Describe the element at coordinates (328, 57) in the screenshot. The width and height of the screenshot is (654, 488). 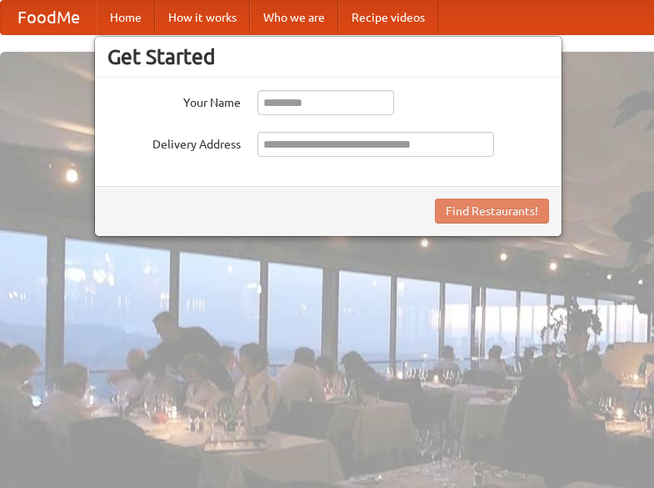
I see `h3: Get Started` at that location.